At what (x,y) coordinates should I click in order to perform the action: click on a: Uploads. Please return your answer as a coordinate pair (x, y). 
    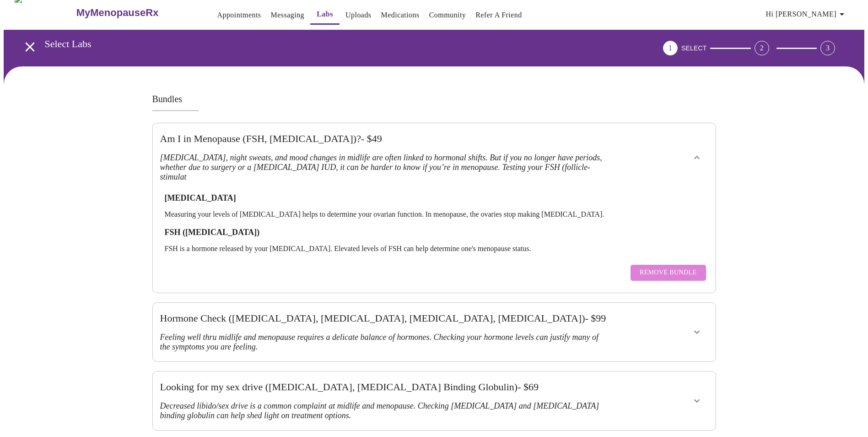
    Looking at the image, I should click on (358, 15).